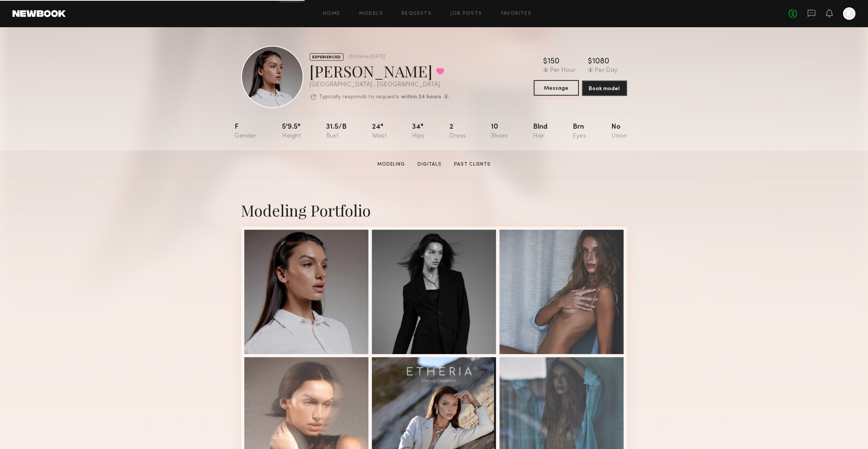 This screenshot has height=449, width=868. I want to click on a: Book model, so click(605, 88).